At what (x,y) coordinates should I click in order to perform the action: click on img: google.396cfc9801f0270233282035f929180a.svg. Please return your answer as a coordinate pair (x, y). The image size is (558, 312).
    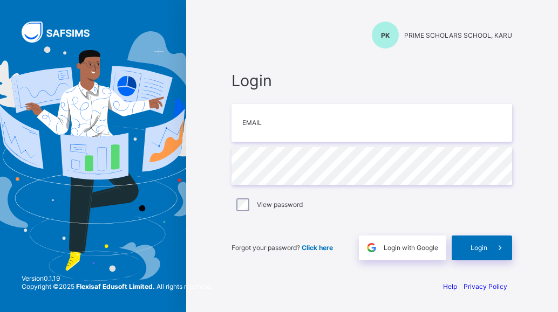
    Looking at the image, I should click on (371, 248).